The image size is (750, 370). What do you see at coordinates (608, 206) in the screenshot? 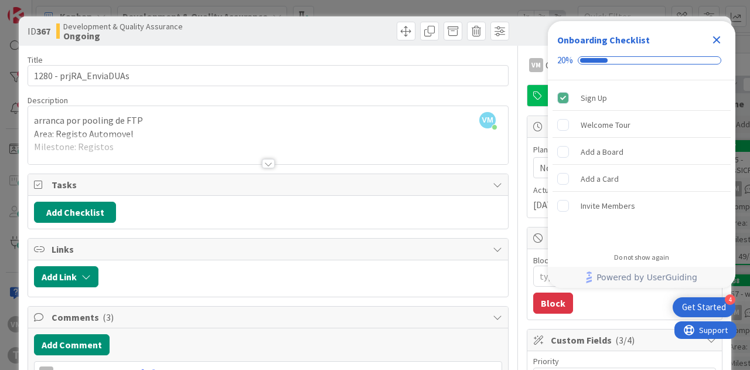
I see `div: Invite Members` at bounding box center [608, 206].